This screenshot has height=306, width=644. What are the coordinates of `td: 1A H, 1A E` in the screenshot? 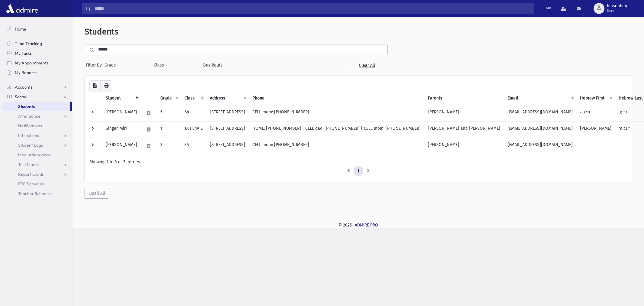 It's located at (193, 130).